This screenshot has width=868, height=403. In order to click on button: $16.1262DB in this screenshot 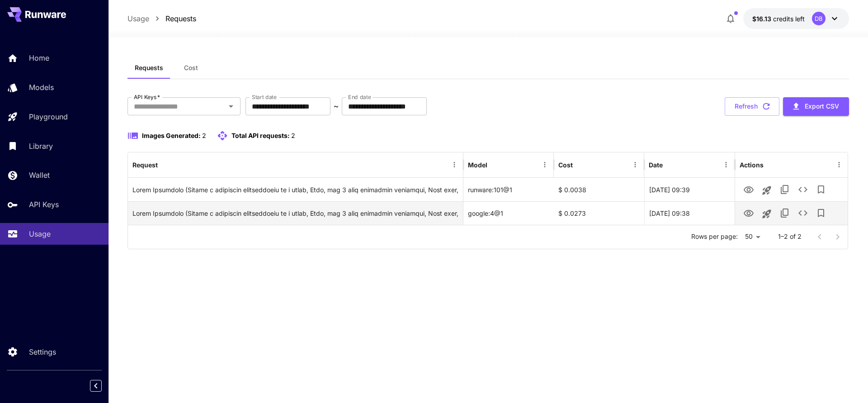, I will do `click(796, 19)`.